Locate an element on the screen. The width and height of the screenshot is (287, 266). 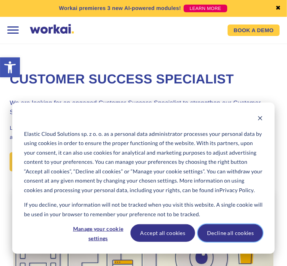
input: I hereby consent to the processing of my personal data of a special category contained in my appl... is located at coordinates (4, 155).